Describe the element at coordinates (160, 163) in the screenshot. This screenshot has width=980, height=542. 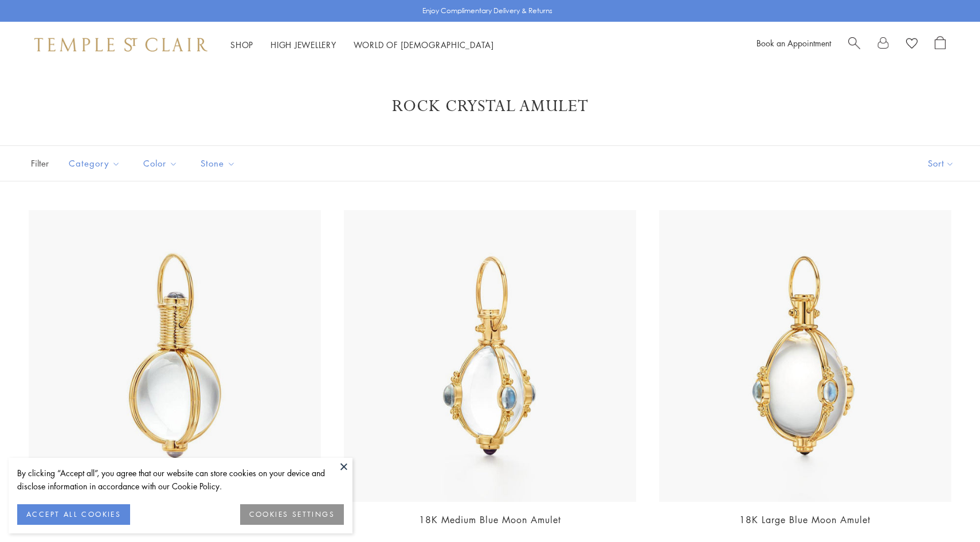
I see `button: Color` at that location.